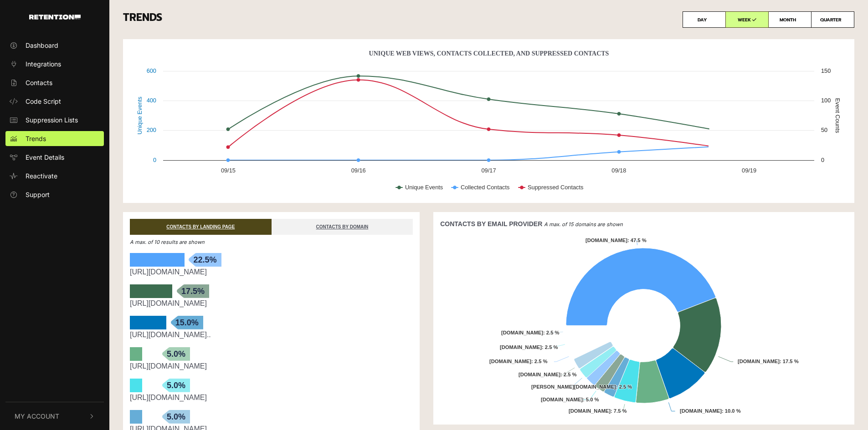 The image size is (868, 430). What do you see at coordinates (151, 100) in the screenshot?
I see `text: 400` at bounding box center [151, 100].